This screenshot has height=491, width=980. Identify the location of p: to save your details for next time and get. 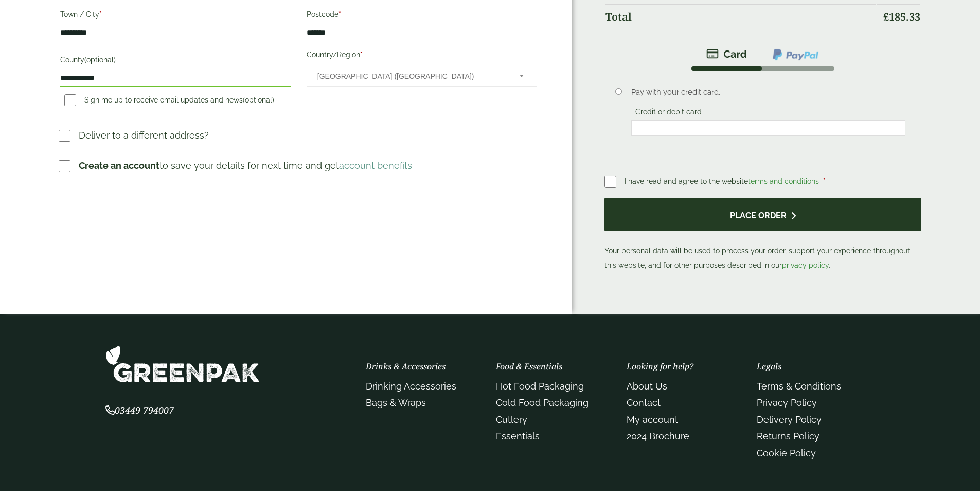
(245, 165).